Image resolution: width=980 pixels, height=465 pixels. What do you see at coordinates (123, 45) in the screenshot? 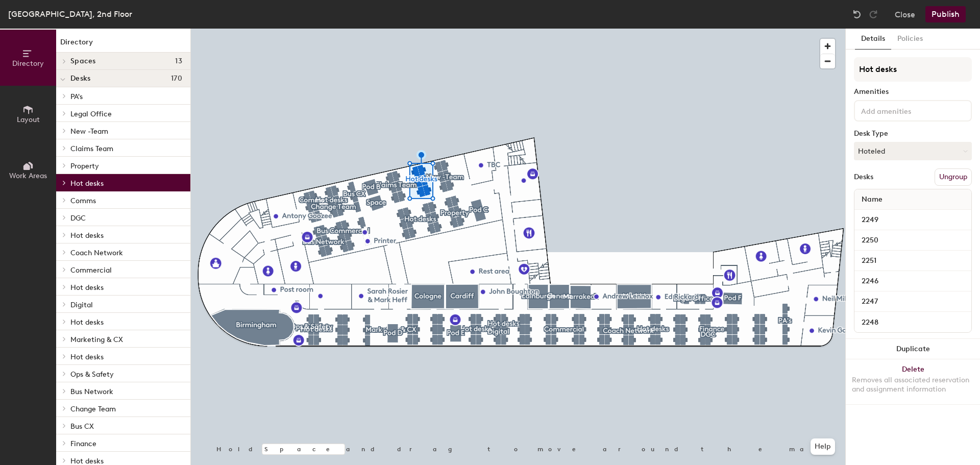
I see `h1: Directory` at bounding box center [123, 45].